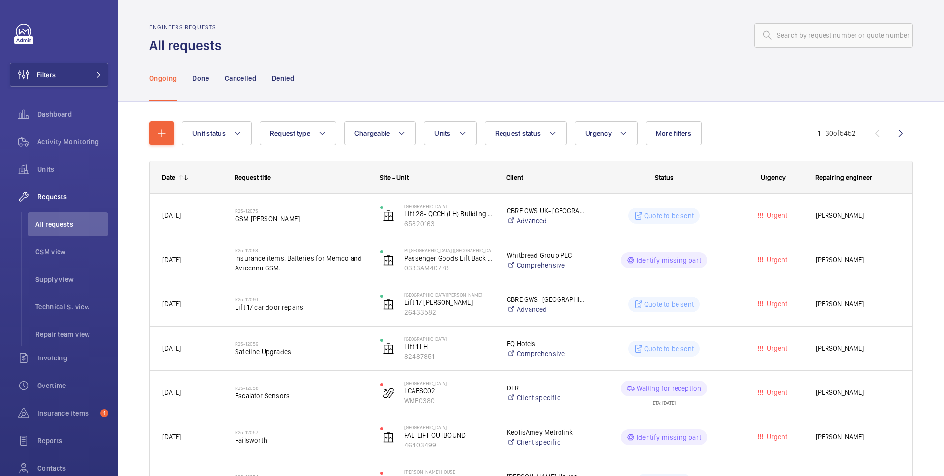 The width and height of the screenshot is (944, 476). I want to click on button: Chargeable, so click(380, 133).